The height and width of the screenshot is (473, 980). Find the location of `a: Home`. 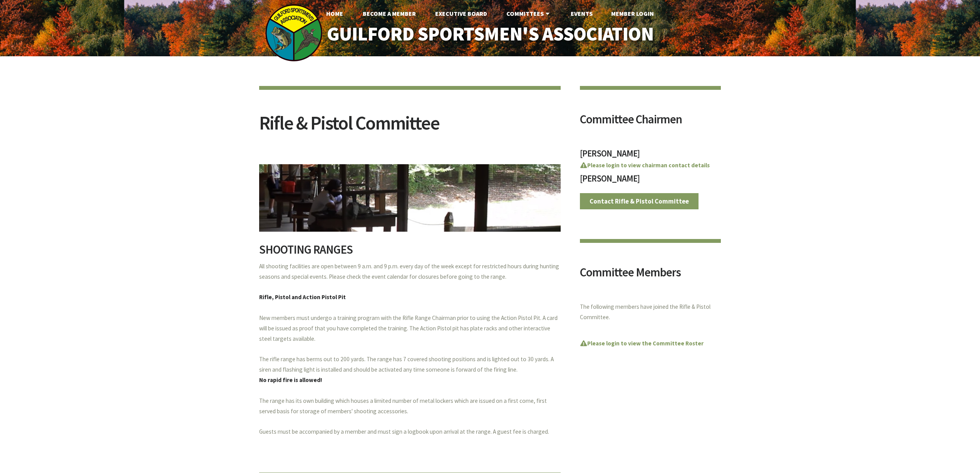

a: Home is located at coordinates (335, 13).